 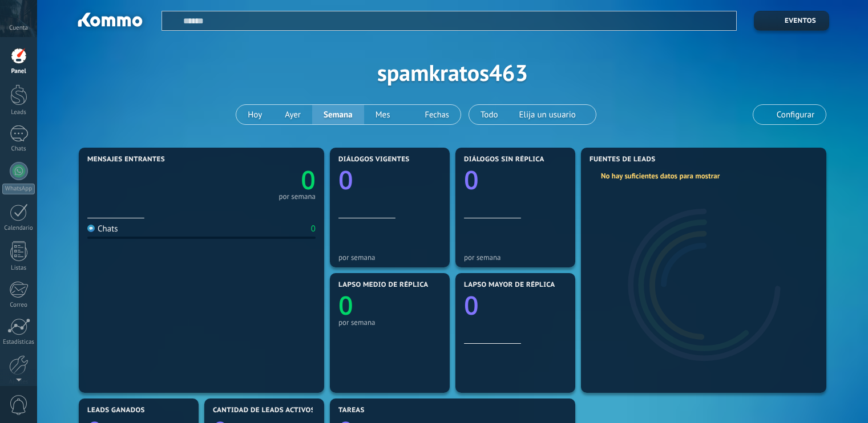 What do you see at coordinates (126, 160) in the screenshot?
I see `span: Mensajes entrantes` at bounding box center [126, 160].